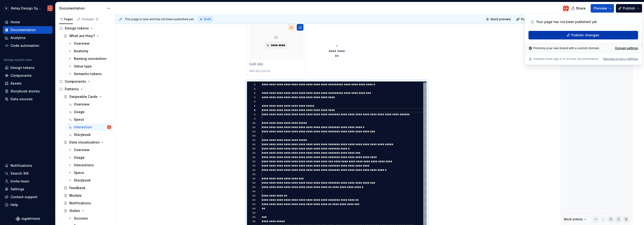 The image size is (644, 225). What do you see at coordinates (27, 205) in the screenshot?
I see `button: Help` at bounding box center [27, 205].